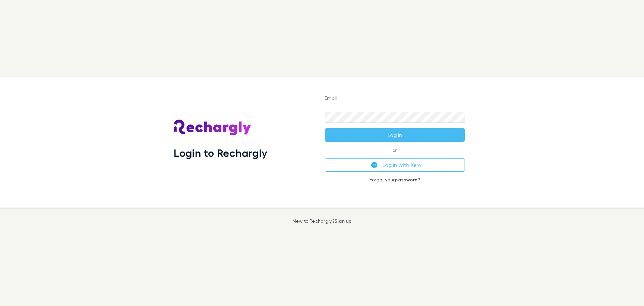  I want to click on a: password, so click(406, 180).